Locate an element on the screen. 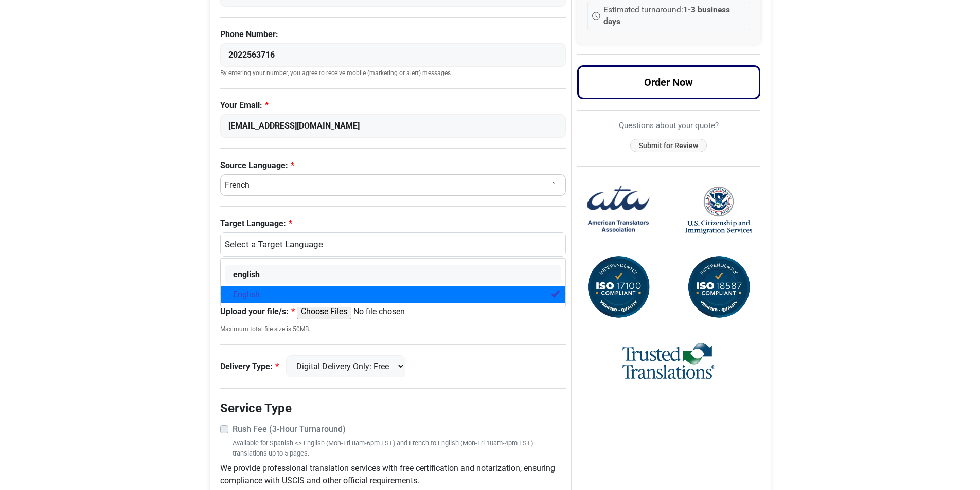 Image resolution: width=980 pixels, height=490 pixels. span: English is located at coordinates (246, 294).